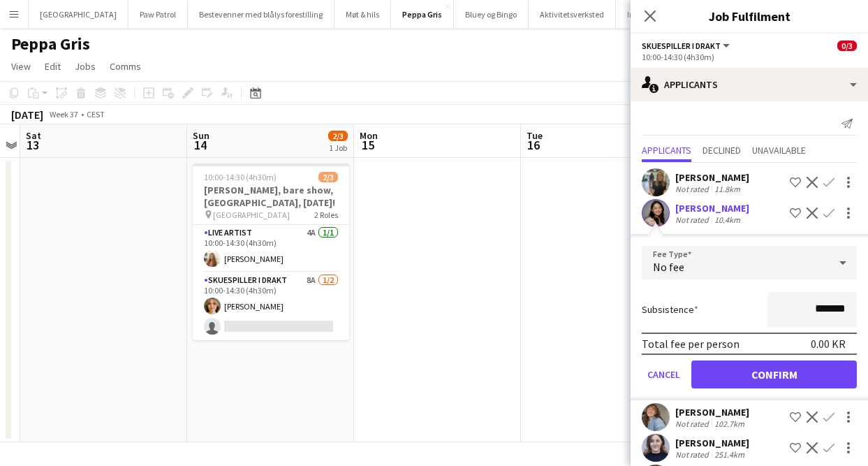  I want to click on div: Applicants, so click(749, 84).